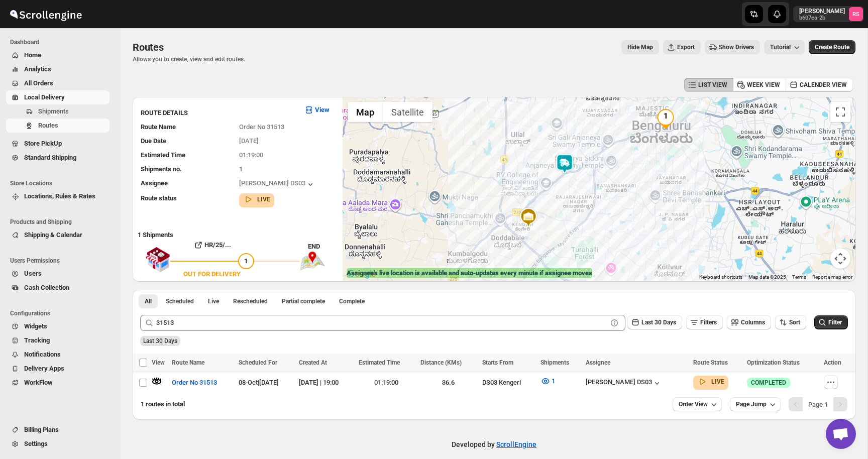  I want to click on div: DS03 Kengeri, so click(508, 383).